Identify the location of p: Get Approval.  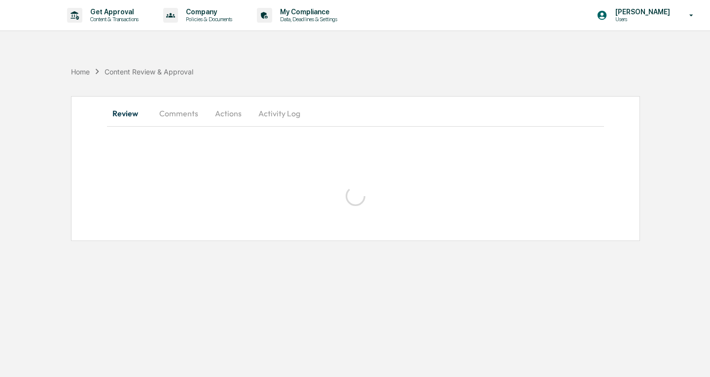
(113, 12).